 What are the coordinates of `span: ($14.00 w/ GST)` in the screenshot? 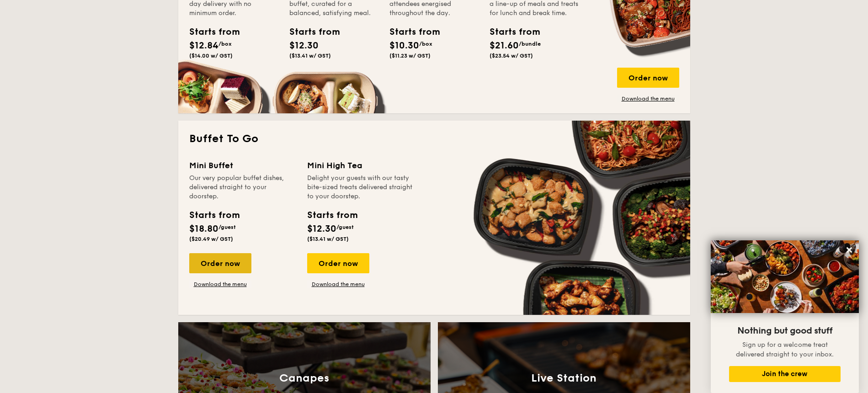 It's located at (210, 56).